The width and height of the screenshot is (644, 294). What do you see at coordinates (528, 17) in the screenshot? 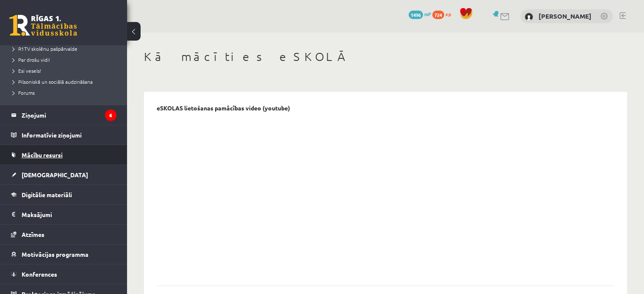
I see `img: Arita Kaņepe` at bounding box center [528, 17].